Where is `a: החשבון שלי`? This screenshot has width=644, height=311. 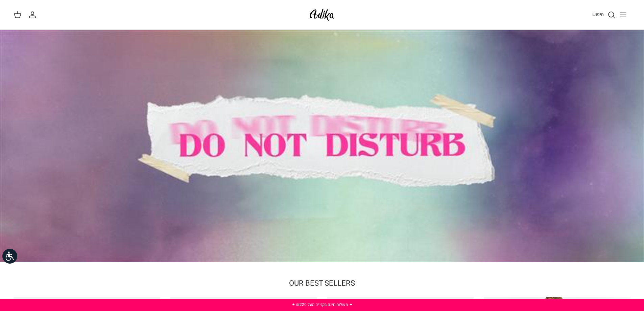 a: החשבון שלי is located at coordinates (34, 15).